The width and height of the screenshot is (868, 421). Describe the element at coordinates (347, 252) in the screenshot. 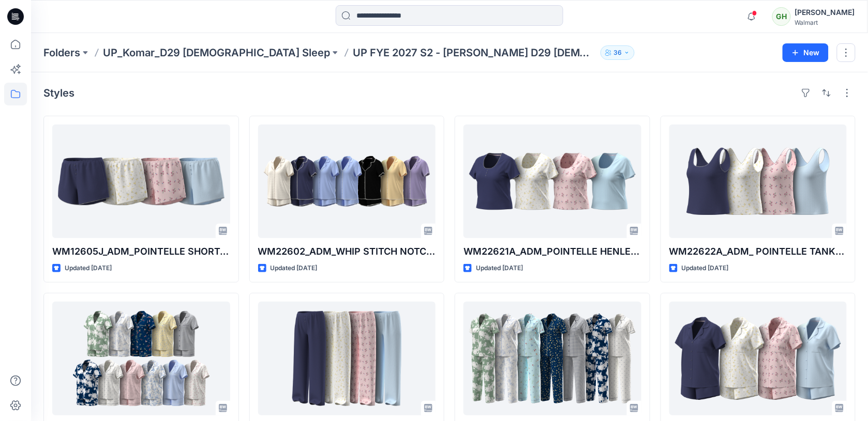

I see `p: WM22602_ADM_WHIP STITCH NOTCH PJ_COLORWAY` at that location.